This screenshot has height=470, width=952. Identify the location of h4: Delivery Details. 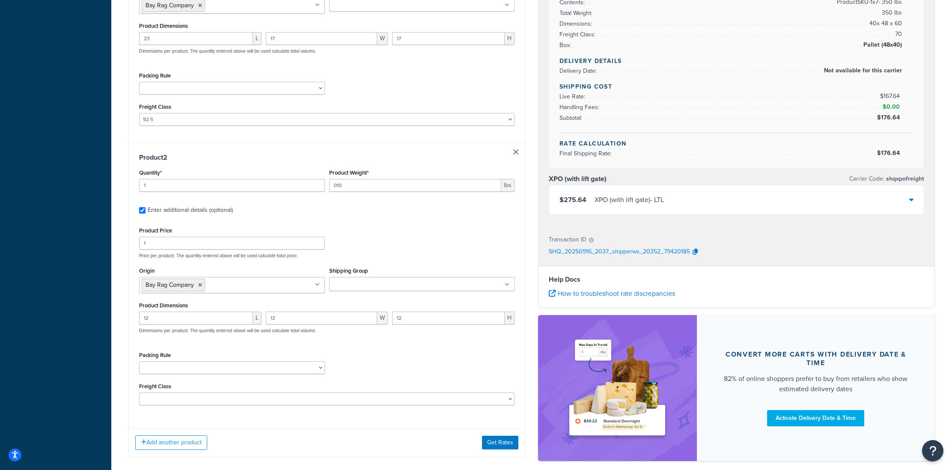
(736, 61).